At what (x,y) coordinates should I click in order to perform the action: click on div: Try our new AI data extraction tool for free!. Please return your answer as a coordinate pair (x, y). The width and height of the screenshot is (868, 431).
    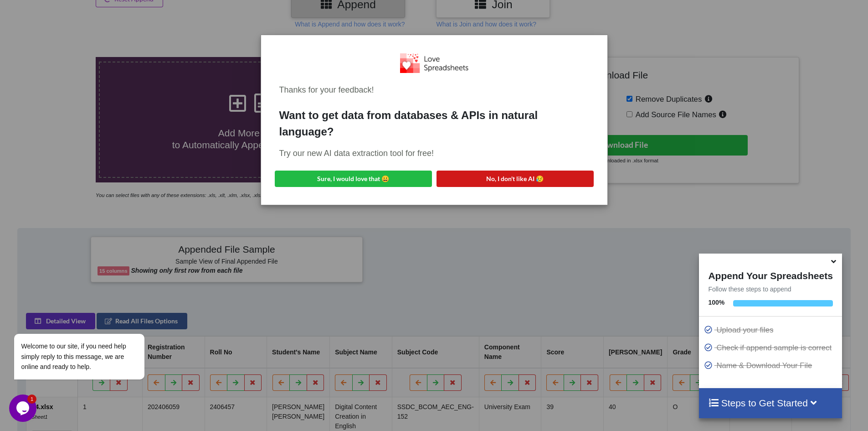
    Looking at the image, I should click on (434, 153).